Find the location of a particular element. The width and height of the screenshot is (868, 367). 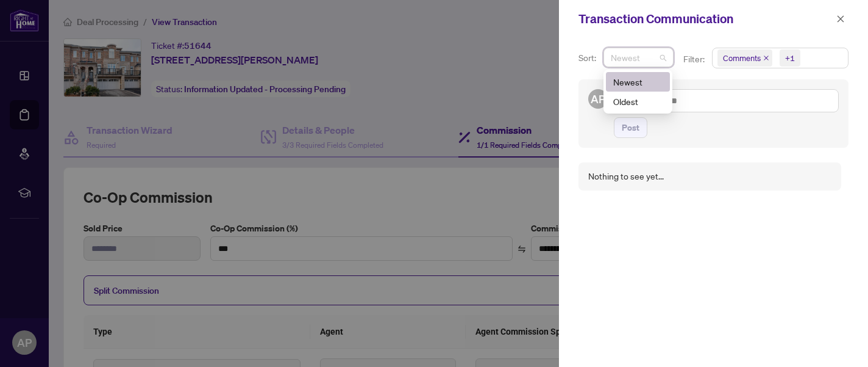

p: Sort: is located at coordinates (588, 58).